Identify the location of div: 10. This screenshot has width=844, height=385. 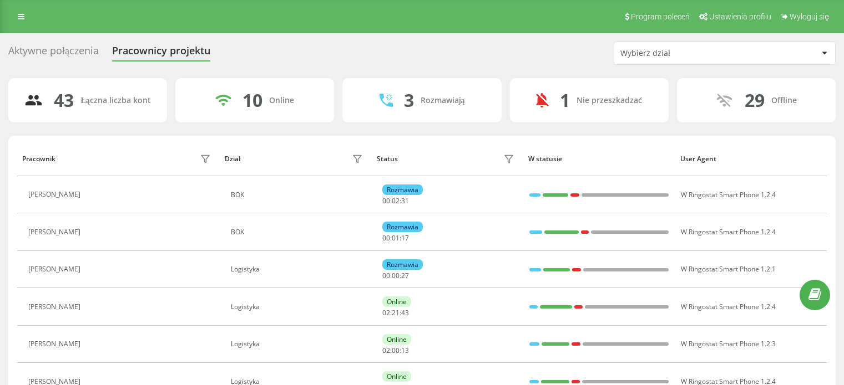
(252, 100).